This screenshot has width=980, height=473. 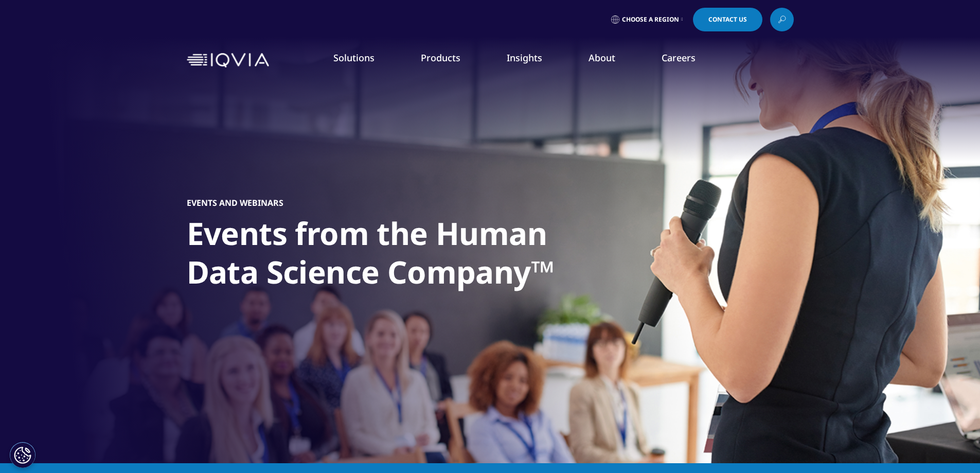 I want to click on span: Choose a Region, so click(x=650, y=20).